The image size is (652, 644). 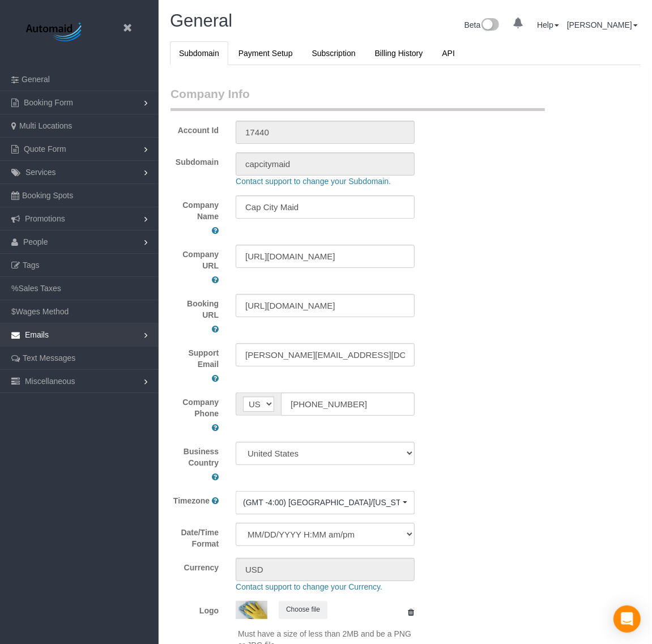 I want to click on a: Payment Setup, so click(x=266, y=53).